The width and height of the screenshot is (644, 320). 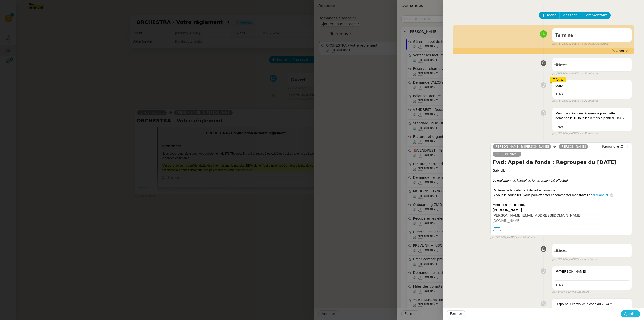 What do you see at coordinates (630, 314) in the screenshot?
I see `button: Ajouter` at bounding box center [630, 314].